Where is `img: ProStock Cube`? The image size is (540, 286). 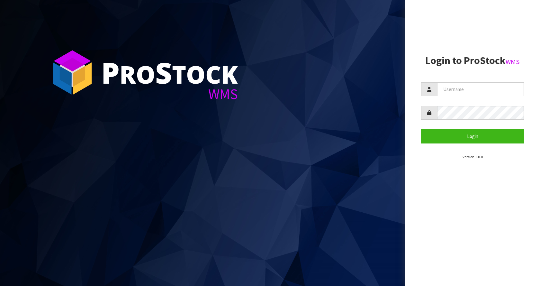 img: ProStock Cube is located at coordinates (72, 72).